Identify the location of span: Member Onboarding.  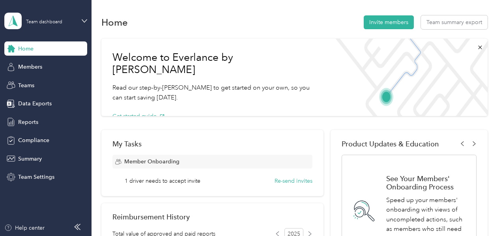
(152, 161).